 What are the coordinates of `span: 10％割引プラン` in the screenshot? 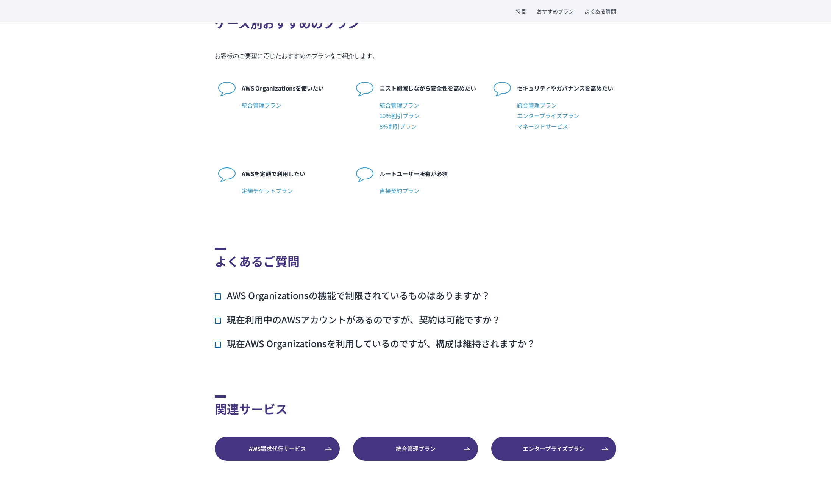 It's located at (429, 116).